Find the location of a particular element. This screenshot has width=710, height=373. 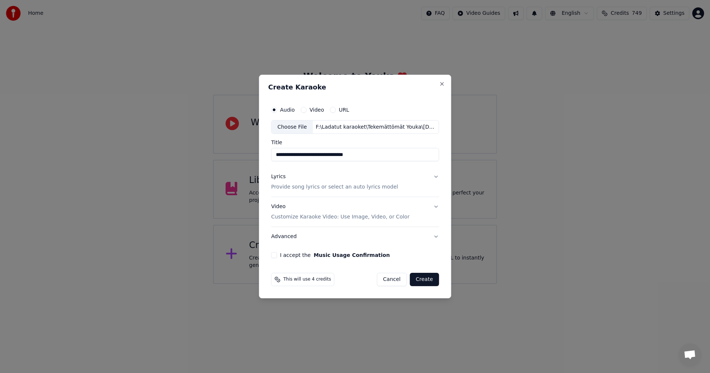

h2: Create Karaoke is located at coordinates (355, 87).